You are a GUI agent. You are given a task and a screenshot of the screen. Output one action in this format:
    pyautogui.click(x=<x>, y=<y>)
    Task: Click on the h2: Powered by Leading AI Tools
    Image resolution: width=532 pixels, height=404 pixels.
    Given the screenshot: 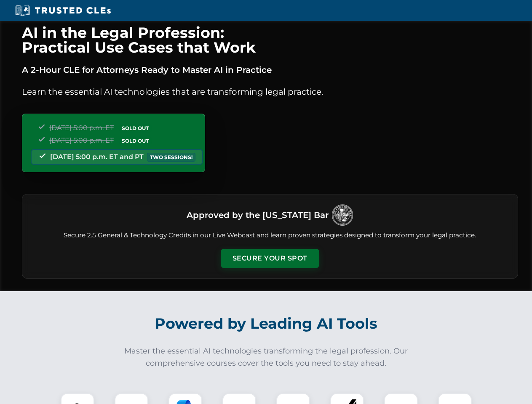 What is the action you would take?
    pyautogui.click(x=267, y=324)
    